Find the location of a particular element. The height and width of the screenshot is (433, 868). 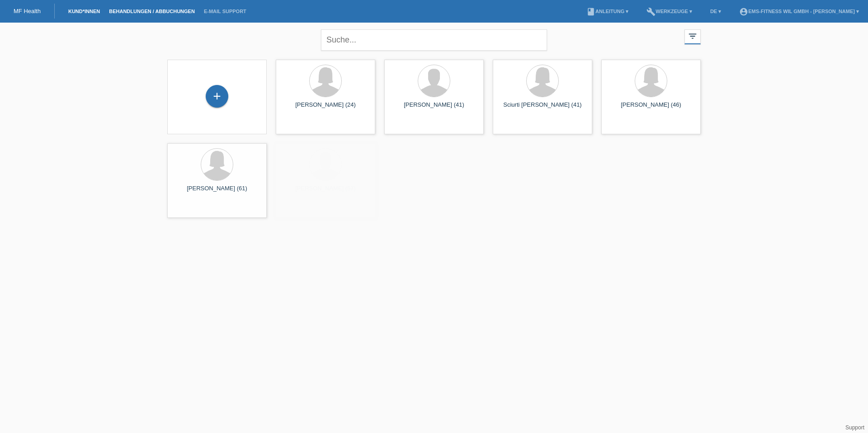

i: build is located at coordinates (651, 12).